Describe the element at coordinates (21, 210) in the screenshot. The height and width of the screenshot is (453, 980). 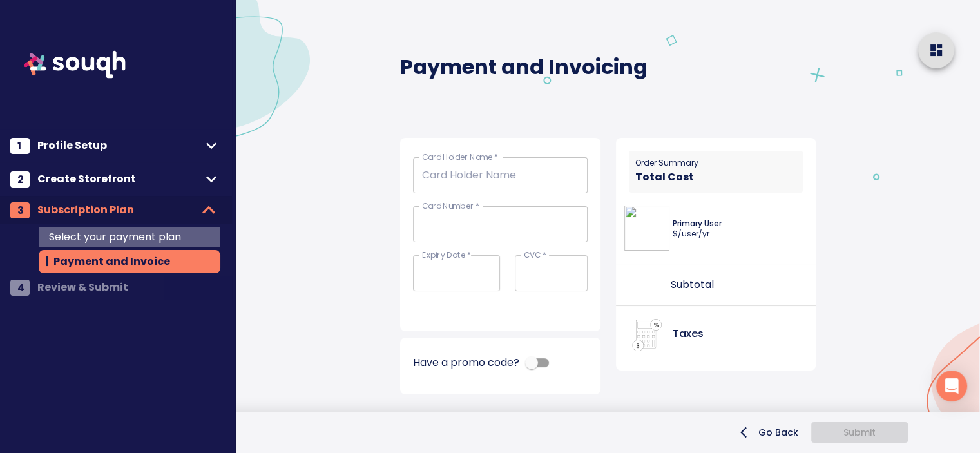
I see `span: 3` at that location.